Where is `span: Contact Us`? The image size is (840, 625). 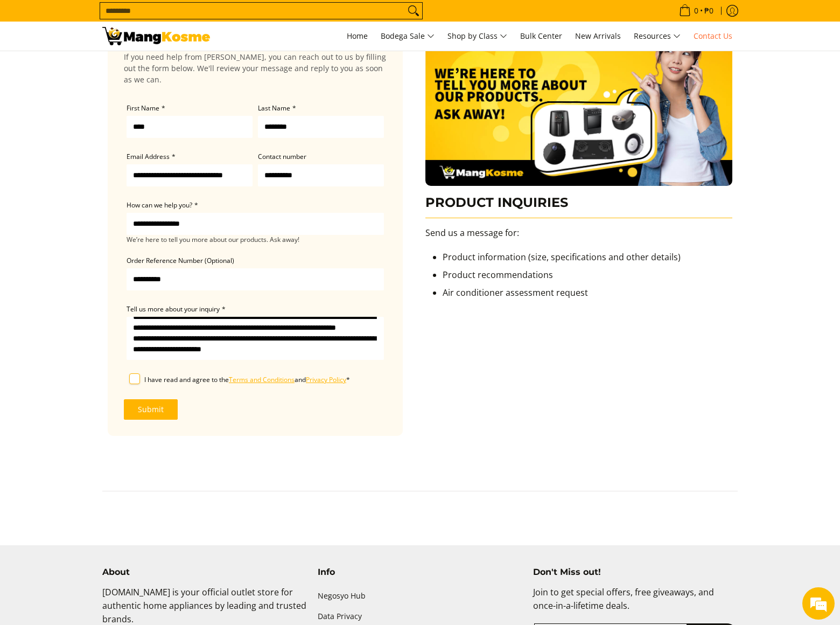
span: Contact Us is located at coordinates (713, 36).